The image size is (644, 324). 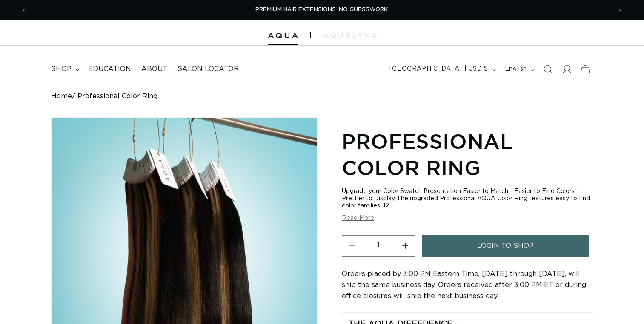 What do you see at coordinates (519, 69) in the screenshot?
I see `button: English` at bounding box center [519, 69].